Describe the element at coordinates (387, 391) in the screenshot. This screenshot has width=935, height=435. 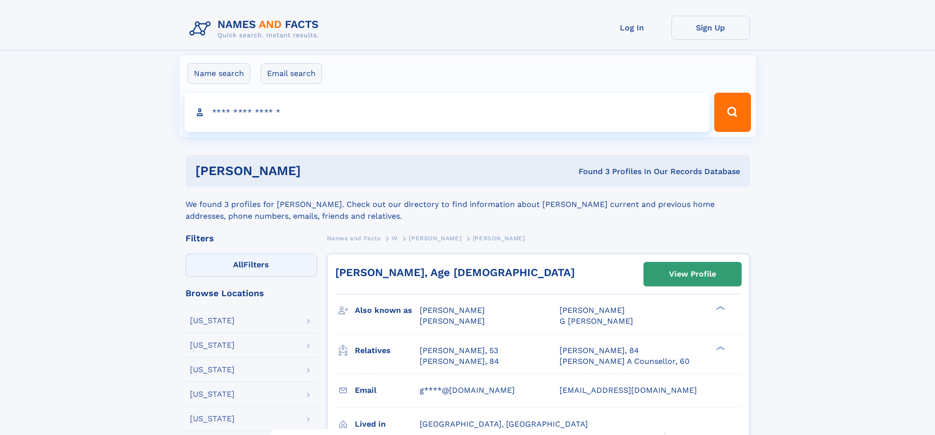
I see `h3: Email` at that location.